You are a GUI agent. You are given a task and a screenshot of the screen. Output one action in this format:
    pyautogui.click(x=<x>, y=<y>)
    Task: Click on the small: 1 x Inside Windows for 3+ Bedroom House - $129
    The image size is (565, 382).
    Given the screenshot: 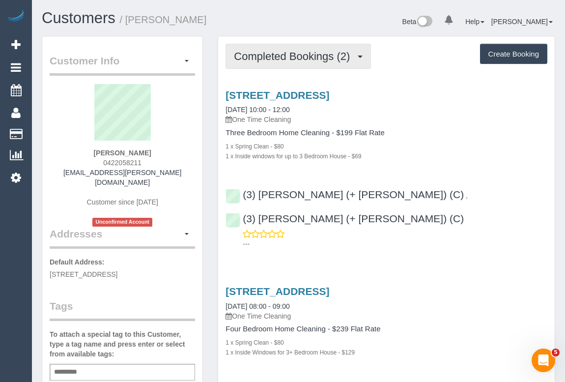 What is the action you would take?
    pyautogui.click(x=290, y=352)
    